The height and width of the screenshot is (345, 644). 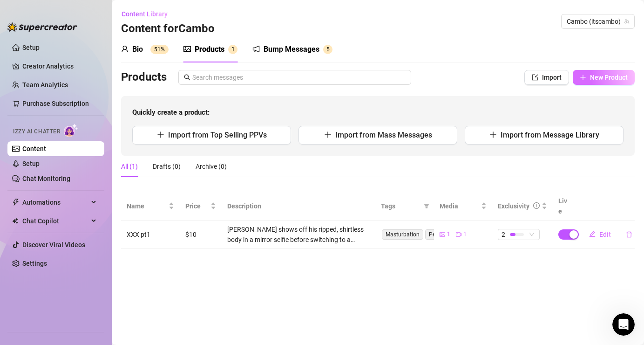 What do you see at coordinates (71, 130) in the screenshot?
I see `img: AI Chatter` at bounding box center [71, 130].